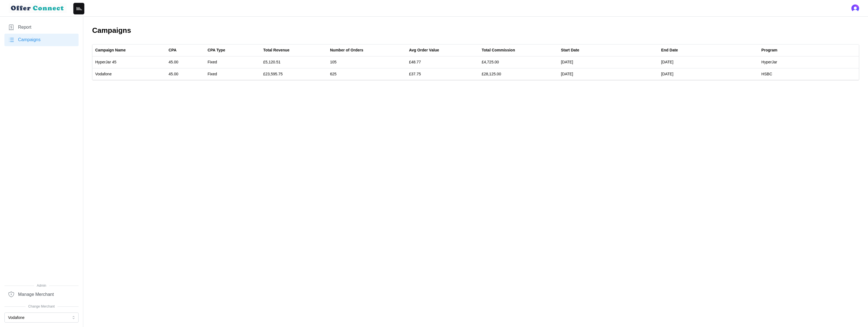  What do you see at coordinates (670, 50) in the screenshot?
I see `div: End Date` at bounding box center [670, 50].